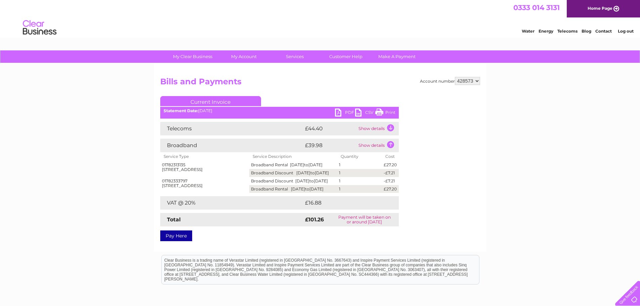 This screenshot has width=640, height=306. What do you see at coordinates (568, 31) in the screenshot?
I see `a: Telecoms` at bounding box center [568, 31].